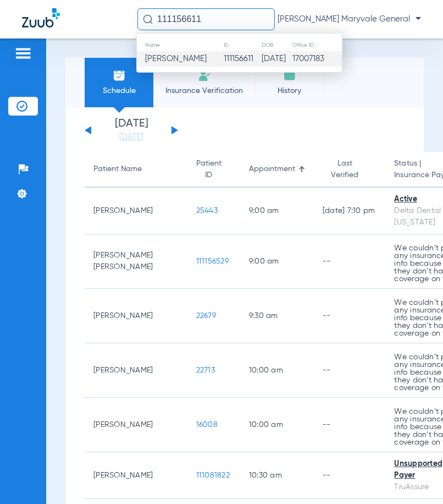 The image size is (443, 504). Describe the element at coordinates (119, 91) in the screenshot. I see `span: Schedule` at that location.